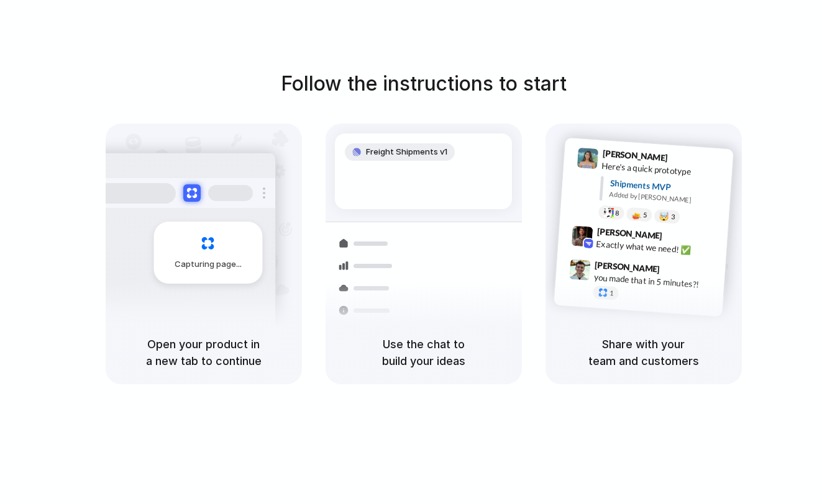 This screenshot has width=822, height=504. I want to click on h5: Open your product in a new tab to continue, so click(204, 353).